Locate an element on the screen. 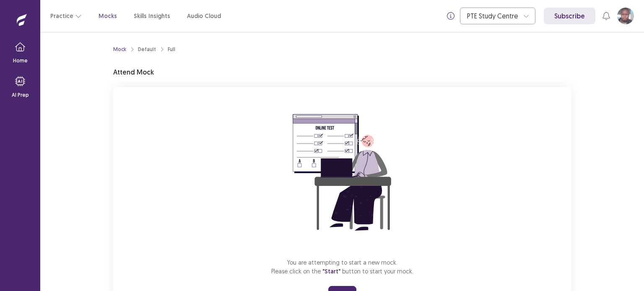 The height and width of the screenshot is (291, 644). nav: breadcrumb is located at coordinates (144, 49).